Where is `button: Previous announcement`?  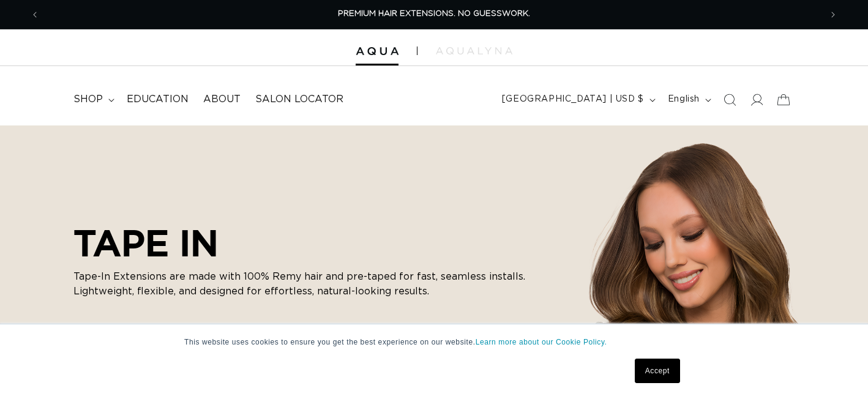 button: Previous announcement is located at coordinates (35, 15).